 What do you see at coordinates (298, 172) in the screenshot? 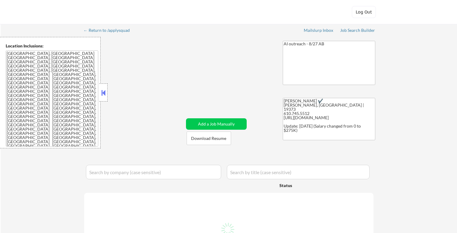
I see `input: Search by title (case sensitive)` at bounding box center [298, 172].